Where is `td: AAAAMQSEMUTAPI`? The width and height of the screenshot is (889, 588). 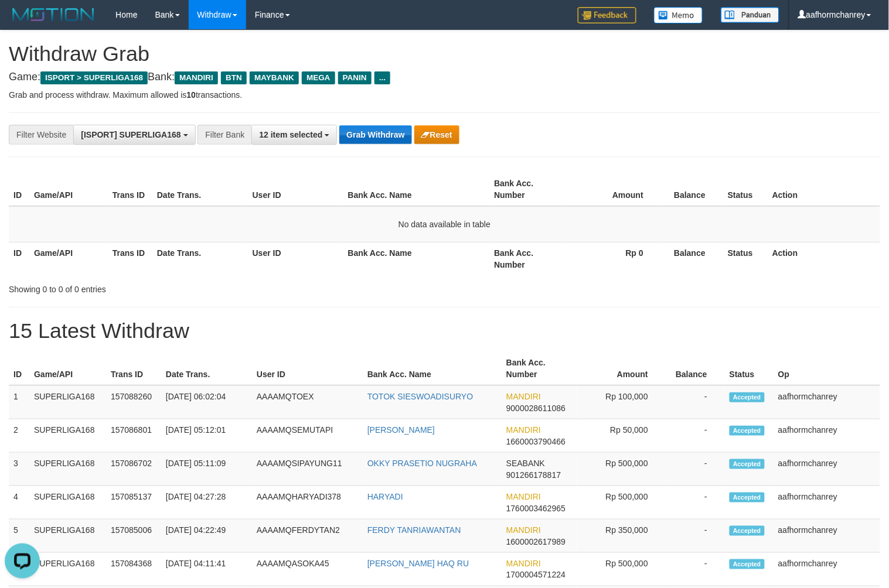 td: AAAAMQSEMUTAPI is located at coordinates (307, 436).